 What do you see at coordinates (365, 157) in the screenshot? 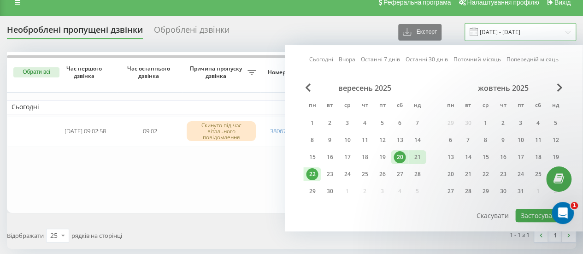
I see `div: чт 18 вер 2025 р.` at bounding box center [365, 157].